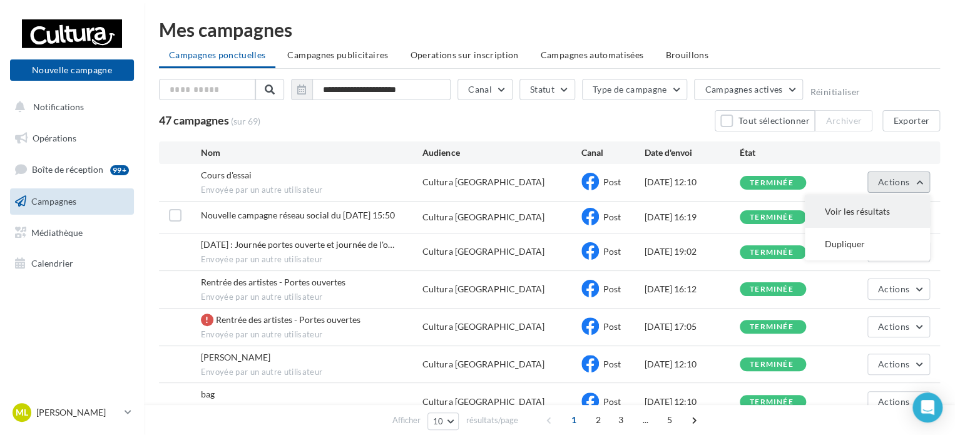 The height and width of the screenshot is (435, 955). I want to click on span: résultats/page, so click(491, 420).